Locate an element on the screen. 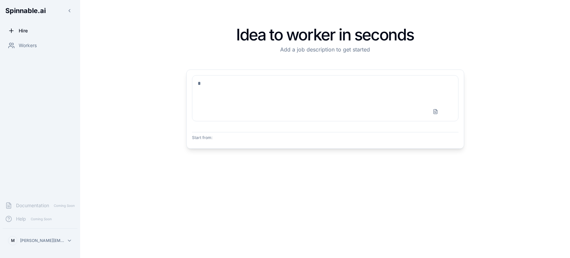 Image resolution: width=570 pixels, height=258 pixels. span: Help is located at coordinates (21, 219).